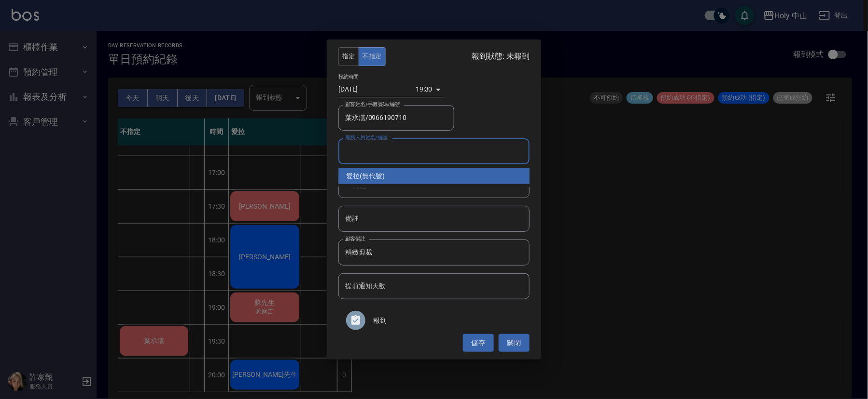  I want to click on button: 不指定, so click(372, 56).